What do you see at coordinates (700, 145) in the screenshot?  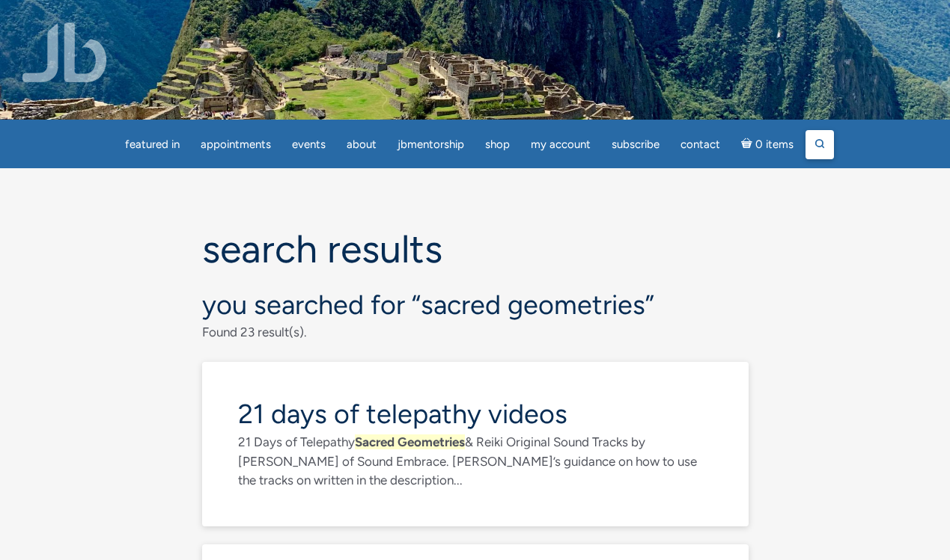 I see `a: Contact` at bounding box center [700, 145].